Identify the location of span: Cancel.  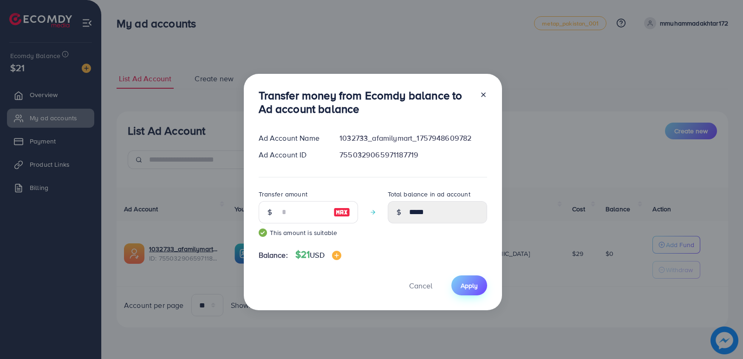
(421, 286).